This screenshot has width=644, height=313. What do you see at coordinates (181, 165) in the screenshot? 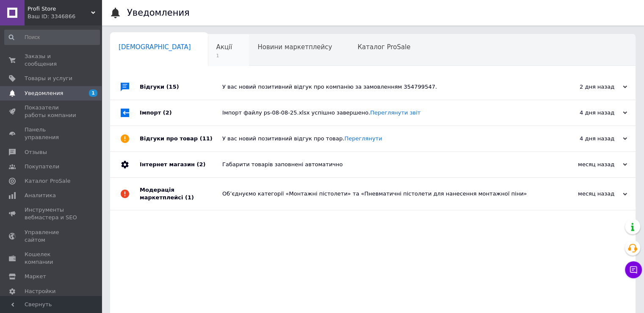
I see `div: Інтернет магазин` at bounding box center [181, 165].